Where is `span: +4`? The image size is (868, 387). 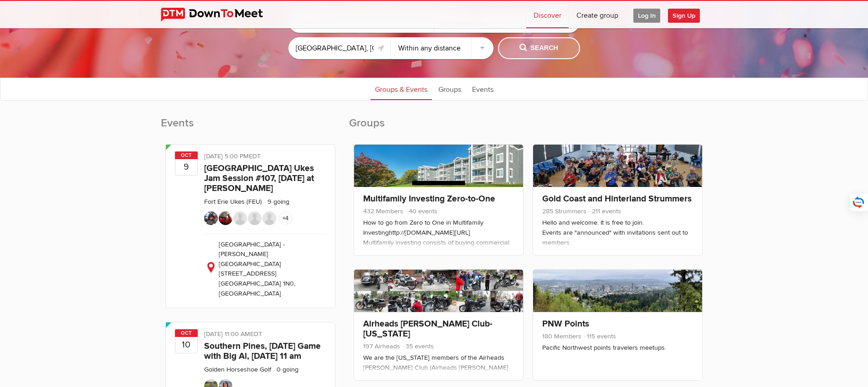 span: +4 is located at coordinates (285, 219).